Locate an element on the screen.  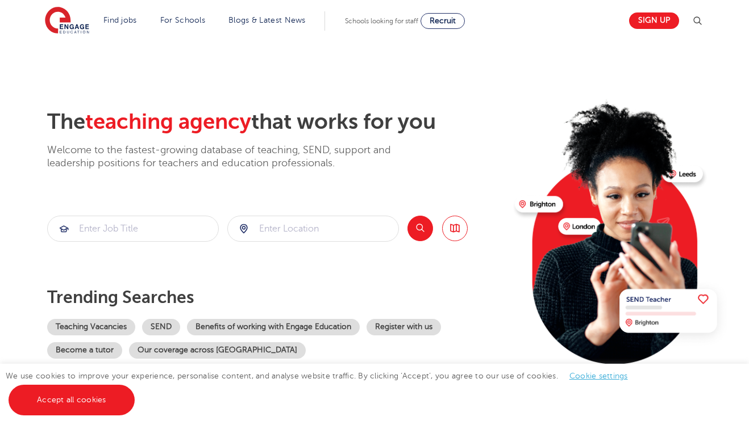
a: Recruit is located at coordinates (442, 21).